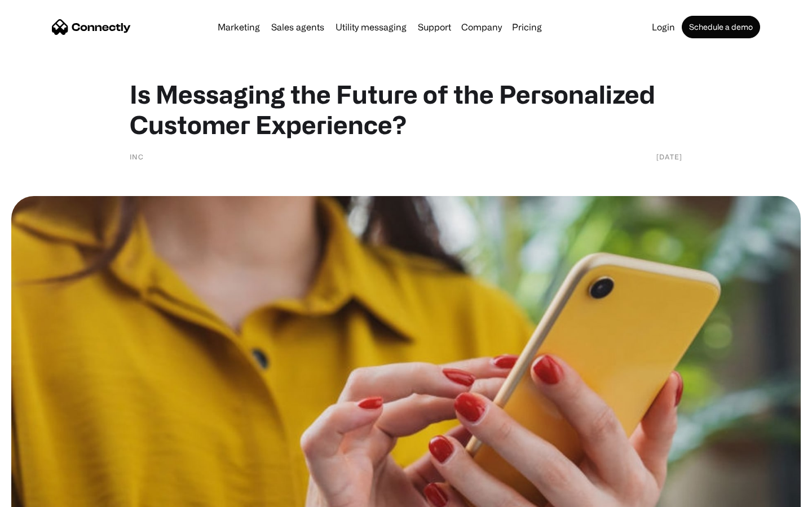 The width and height of the screenshot is (812, 507). I want to click on h1: Is Messaging the Future of the Personalized Customer Experience?, so click(406, 109).